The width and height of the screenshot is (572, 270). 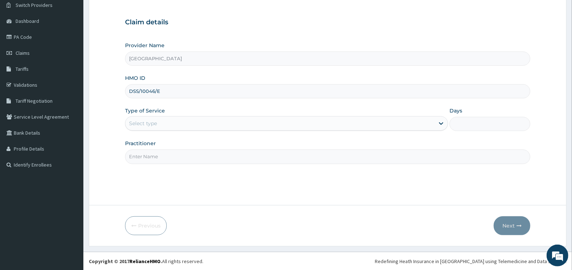 I want to click on button: Next, so click(x=511, y=225).